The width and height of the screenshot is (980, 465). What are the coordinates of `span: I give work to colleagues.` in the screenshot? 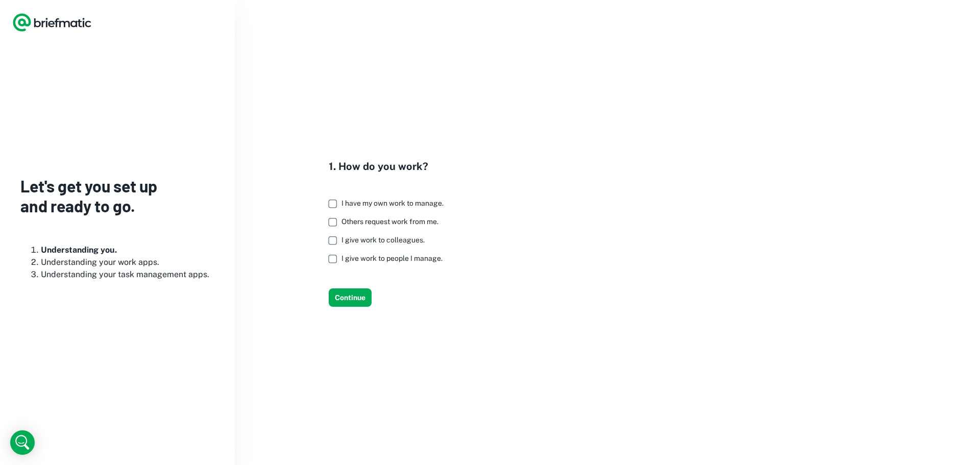 It's located at (383, 240).